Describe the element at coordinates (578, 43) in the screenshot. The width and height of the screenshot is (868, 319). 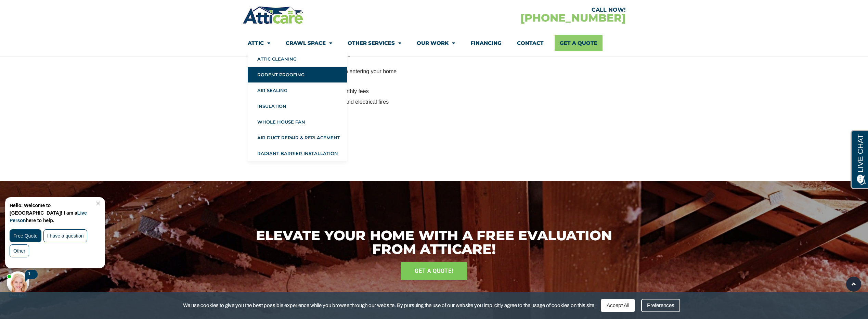
I see `a: Get A Quote` at that location.